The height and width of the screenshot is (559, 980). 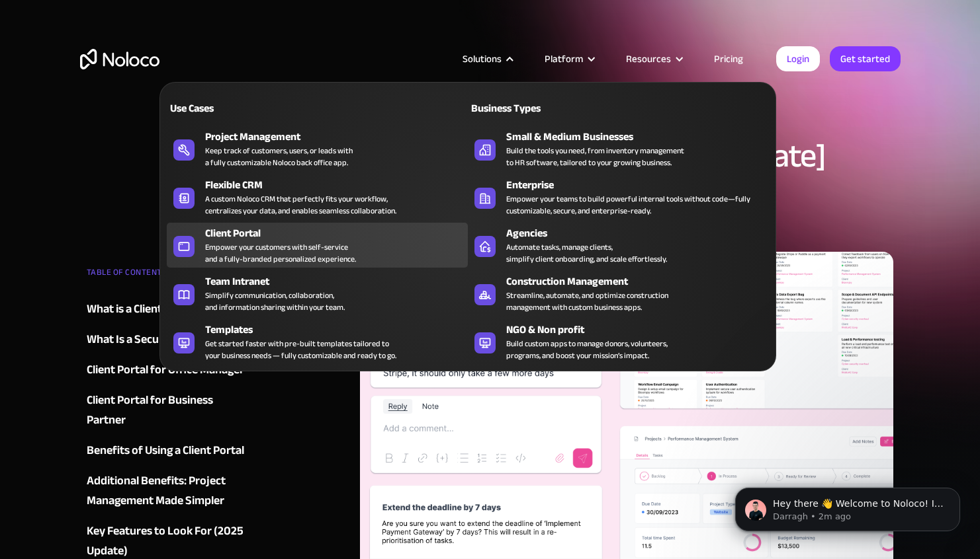 What do you see at coordinates (300, 205) in the screenshot?
I see `div: A custom Noloco CRM that perfectly fits your workflow, centralizes your data, and enables seamles...` at bounding box center [300, 205].